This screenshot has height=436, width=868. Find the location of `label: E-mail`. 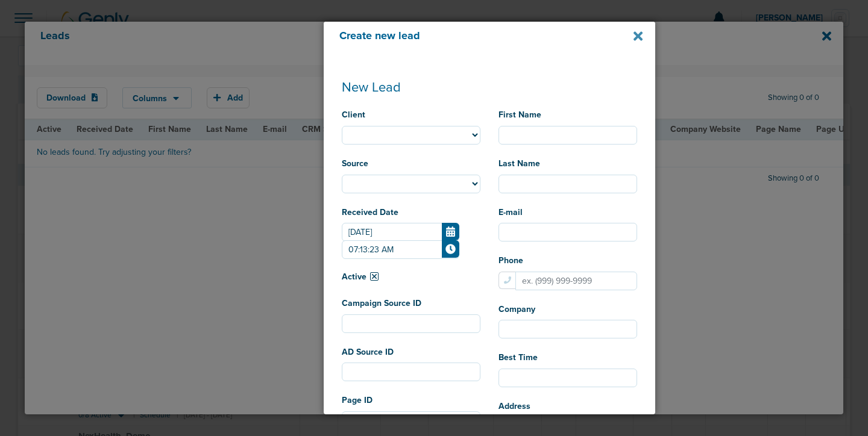

label: E-mail is located at coordinates (510, 213).